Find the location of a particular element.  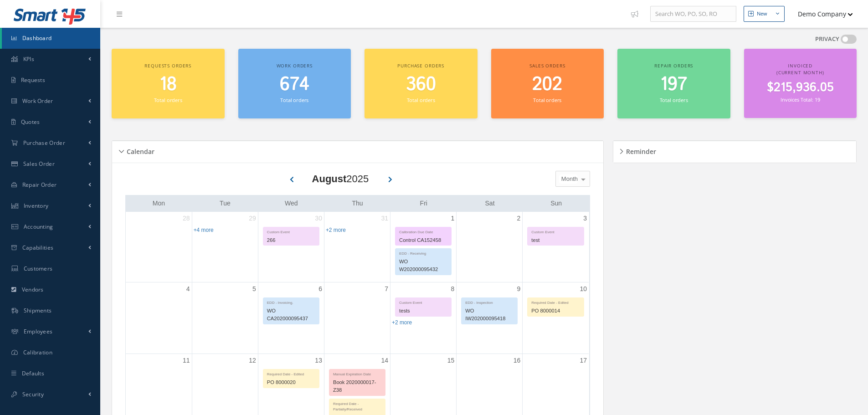

a: Saturday is located at coordinates (490, 203).